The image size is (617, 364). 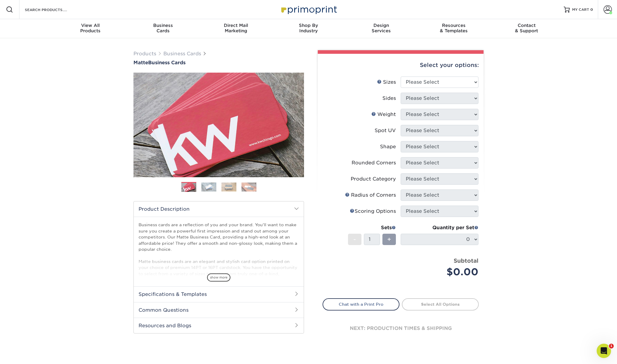 What do you see at coordinates (388, 147) in the screenshot?
I see `div: Shape` at bounding box center [388, 147].